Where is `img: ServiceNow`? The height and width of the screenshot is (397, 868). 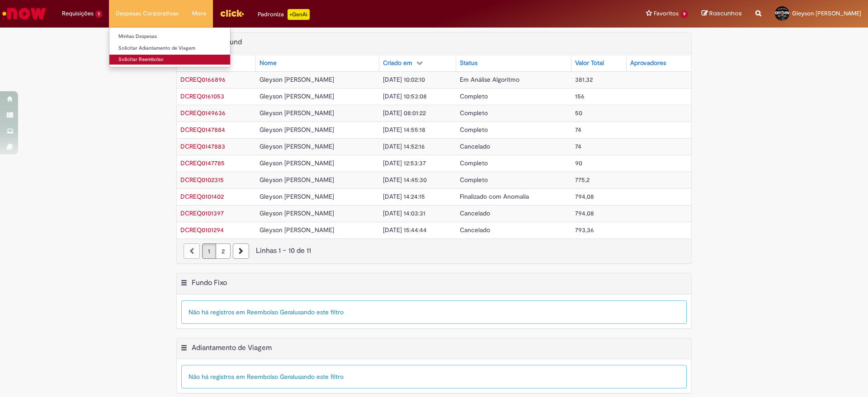 img: ServiceNow is located at coordinates (24, 14).